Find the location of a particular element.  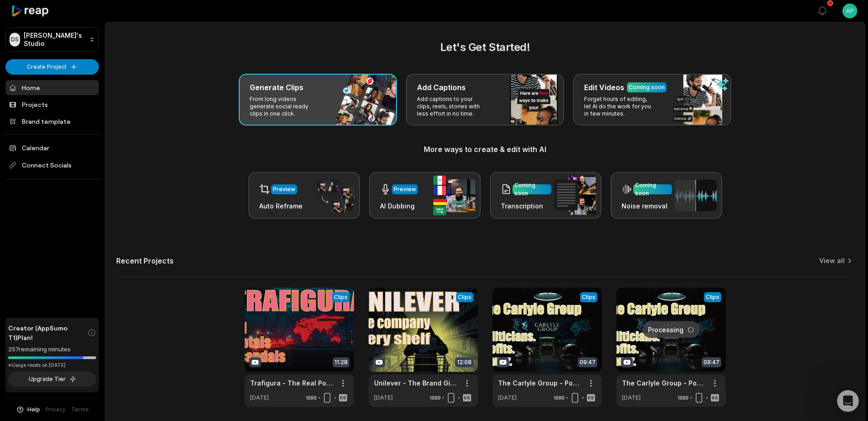

p: Add captions to your clips, reels, stories with less effort in no time. is located at coordinates (452, 106).